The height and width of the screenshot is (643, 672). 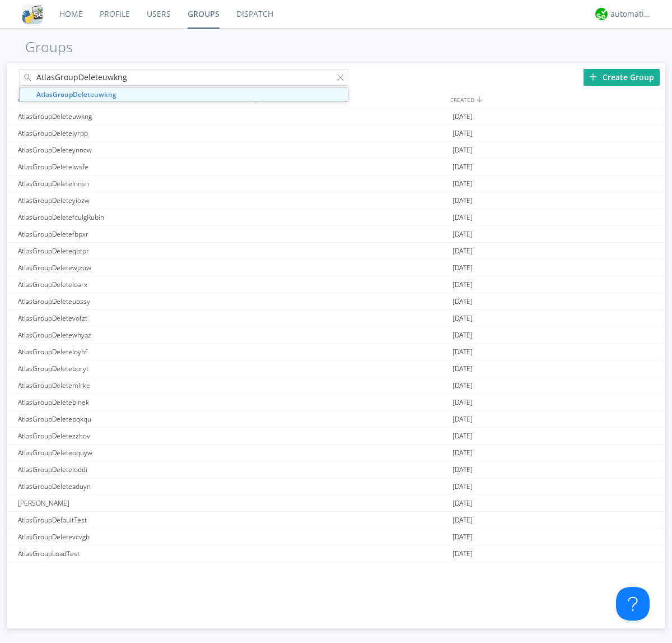 I want to click on div: AtlasGroupDeleteubssy, so click(x=123, y=301).